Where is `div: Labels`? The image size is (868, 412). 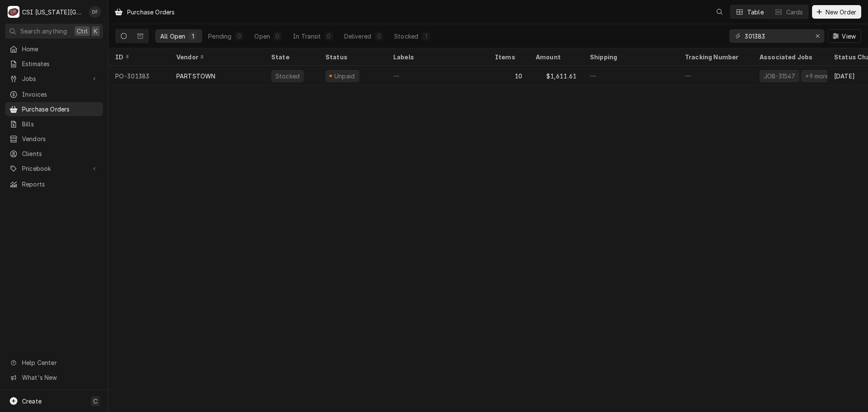 div: Labels is located at coordinates (437, 57).